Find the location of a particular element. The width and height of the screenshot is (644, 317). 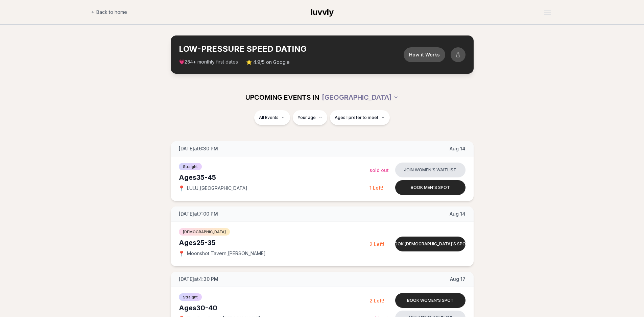

button: All Events is located at coordinates (272, 118).